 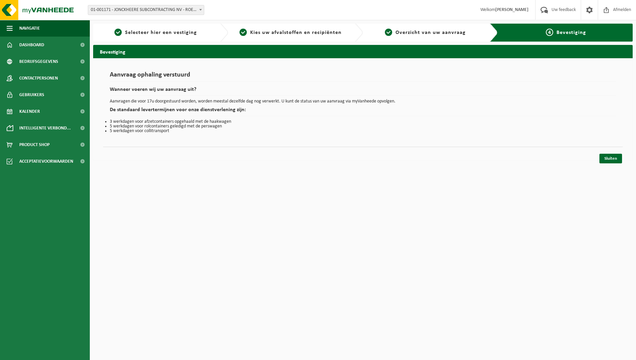 What do you see at coordinates (45, 128) in the screenshot?
I see `span: Intelligente verbond...` at bounding box center [45, 128].